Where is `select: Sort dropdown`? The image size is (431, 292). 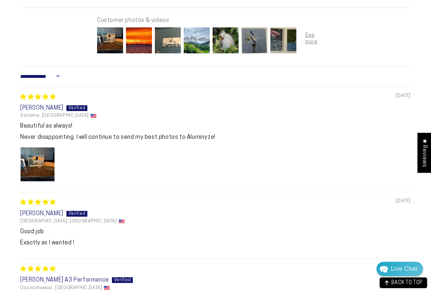
select: Sort dropdown is located at coordinates (41, 77).